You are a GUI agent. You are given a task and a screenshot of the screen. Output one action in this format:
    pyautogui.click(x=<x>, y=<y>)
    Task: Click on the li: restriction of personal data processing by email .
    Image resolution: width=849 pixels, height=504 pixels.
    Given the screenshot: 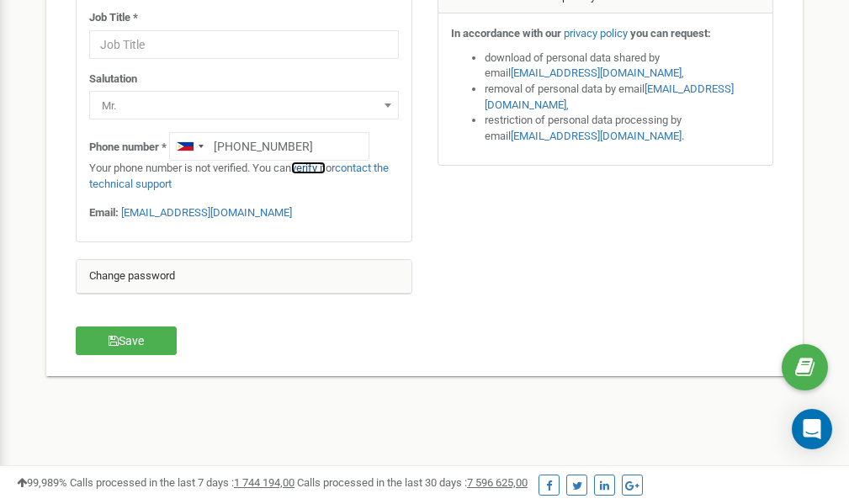 What is the action you would take?
    pyautogui.click(x=623, y=128)
    